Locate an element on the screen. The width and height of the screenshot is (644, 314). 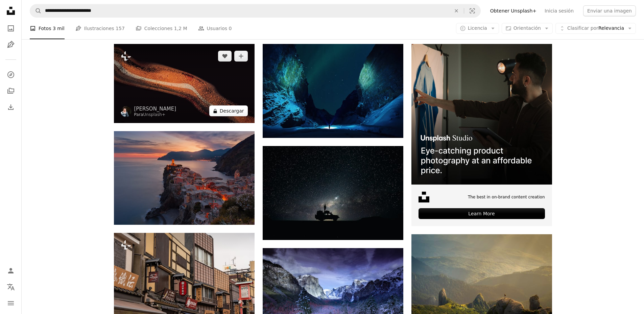
button: Buscar en Unsplash is located at coordinates (36, 11).